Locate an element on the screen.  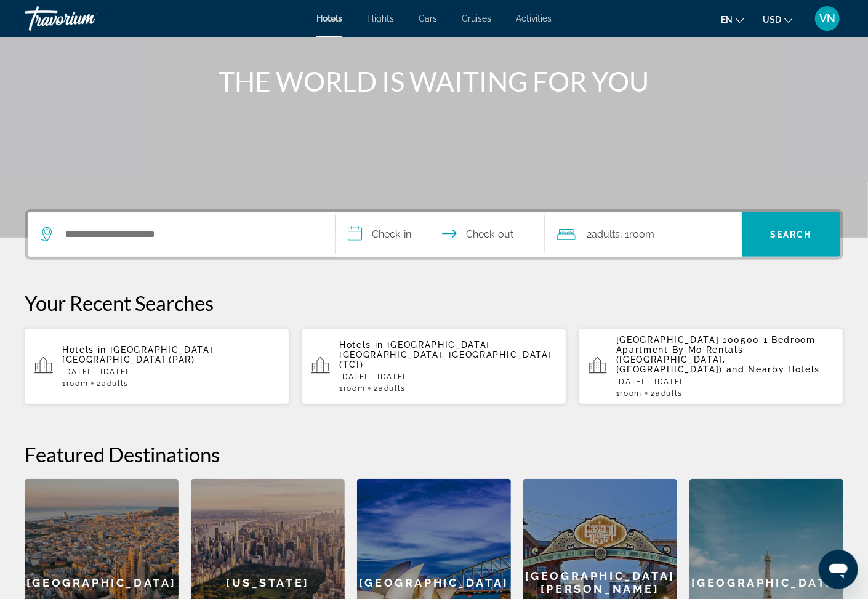
span: Hotels is located at coordinates (330, 19).